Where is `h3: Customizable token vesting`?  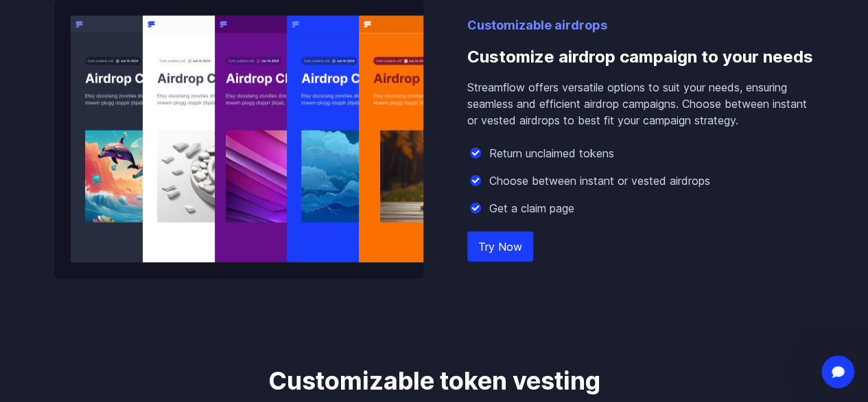
h3: Customizable token vesting is located at coordinates (435, 380).